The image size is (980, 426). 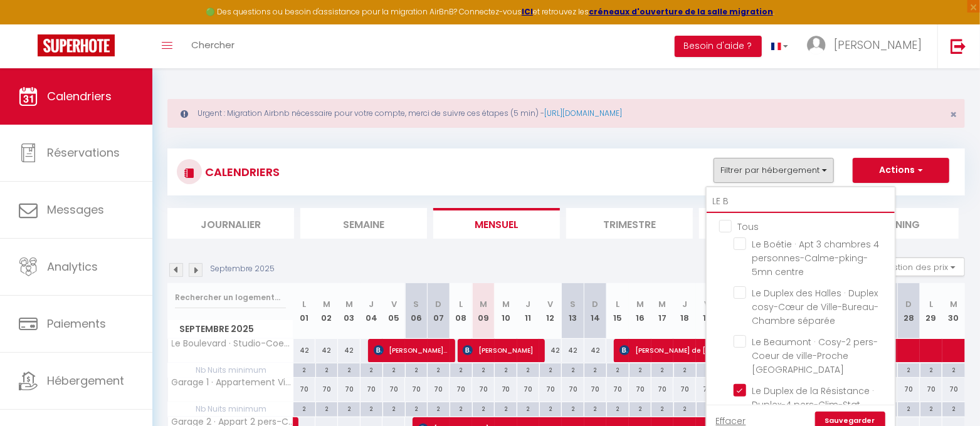 I want to click on th: 07, so click(x=439, y=311).